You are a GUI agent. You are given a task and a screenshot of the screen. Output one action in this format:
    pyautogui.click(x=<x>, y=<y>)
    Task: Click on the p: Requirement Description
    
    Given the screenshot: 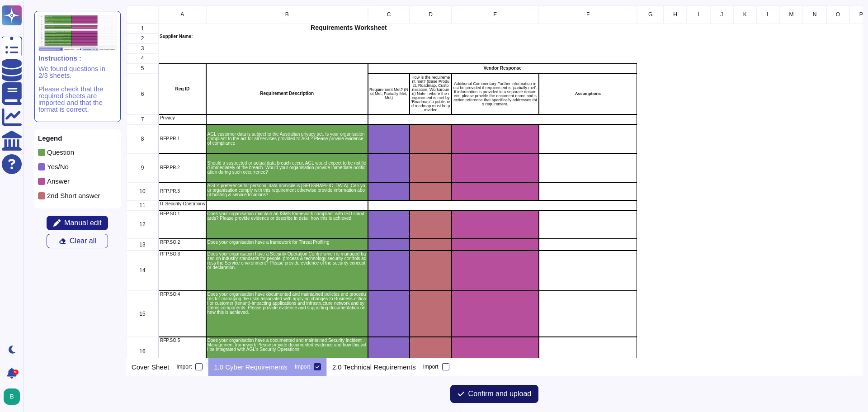 What is the action you would take?
    pyautogui.click(x=287, y=94)
    